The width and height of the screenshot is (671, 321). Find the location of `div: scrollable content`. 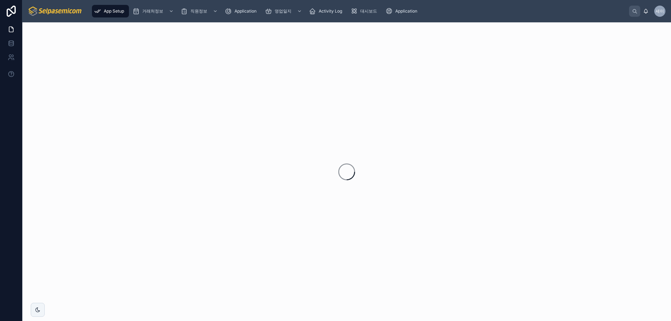

div: scrollable content is located at coordinates (359, 11).